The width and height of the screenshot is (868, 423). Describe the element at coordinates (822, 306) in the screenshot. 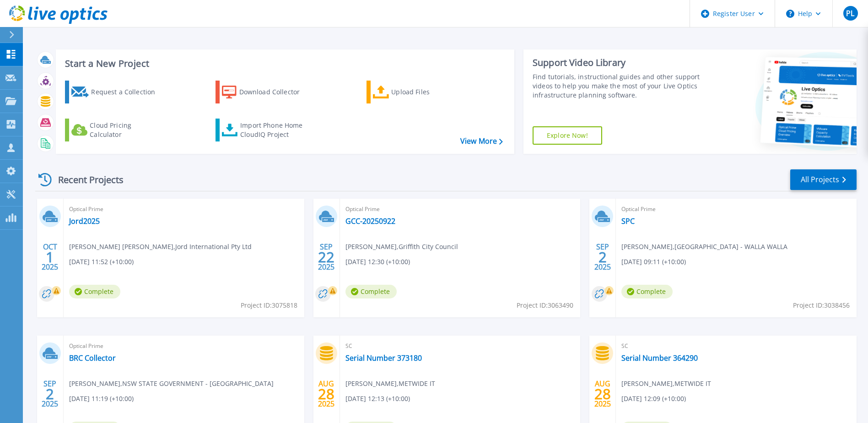

I see `span: Project ID: 3038456` at that location.